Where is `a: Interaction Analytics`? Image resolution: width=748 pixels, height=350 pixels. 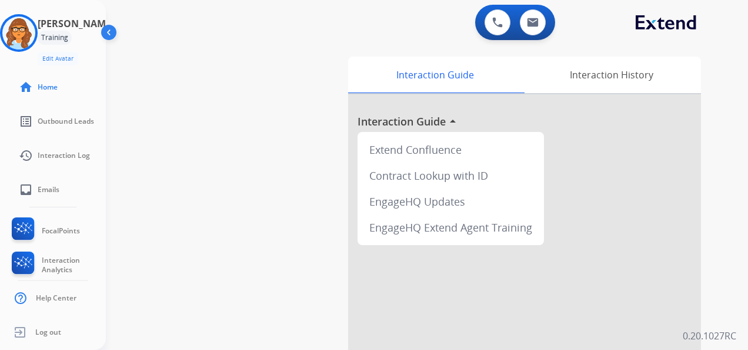 a: Interaction Analytics is located at coordinates (58, 265).